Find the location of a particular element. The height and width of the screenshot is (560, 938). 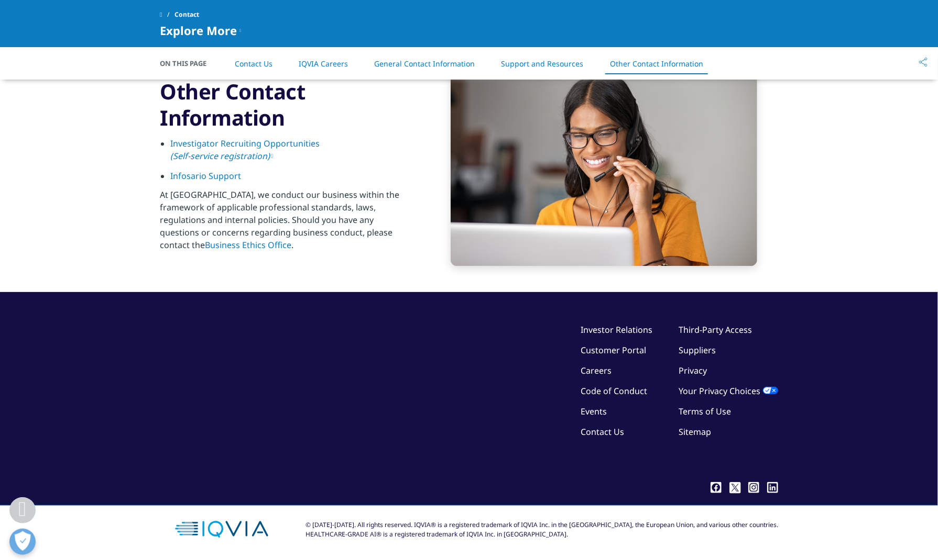

a: Careers is located at coordinates (596, 371).